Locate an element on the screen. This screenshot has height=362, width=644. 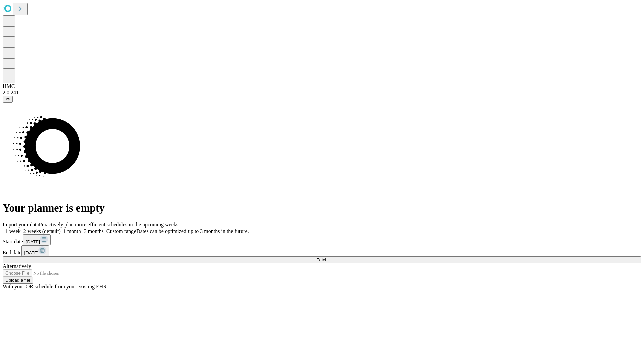
span: 3 months is located at coordinates (93, 231).